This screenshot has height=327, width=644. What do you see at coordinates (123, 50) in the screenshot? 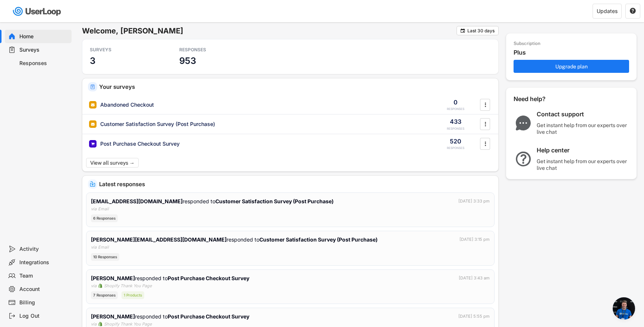
I see `div: SURVEYS` at bounding box center [123, 50].